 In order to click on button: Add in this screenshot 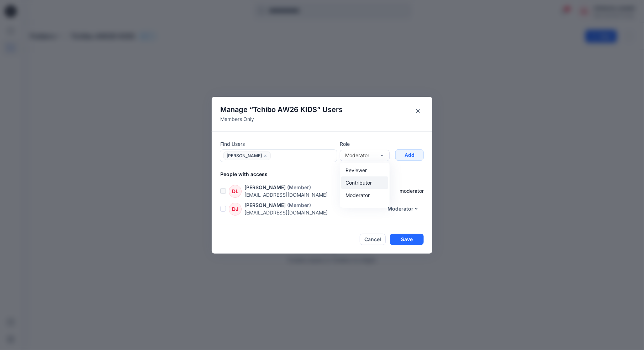, I will do `click(409, 155)`.